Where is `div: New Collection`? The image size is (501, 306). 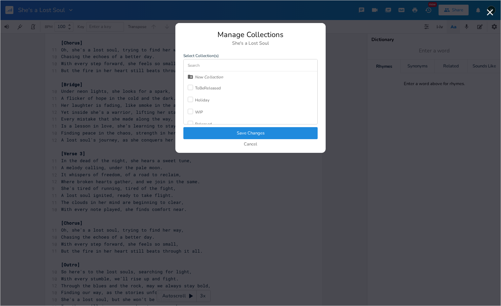
div: New Collection is located at coordinates (209, 77).